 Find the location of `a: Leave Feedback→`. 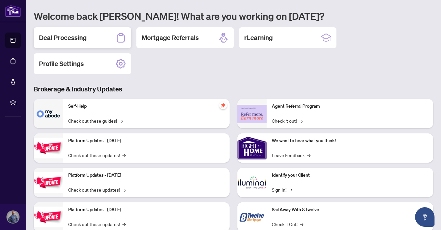

a: Leave Feedback→ is located at coordinates (291, 155).